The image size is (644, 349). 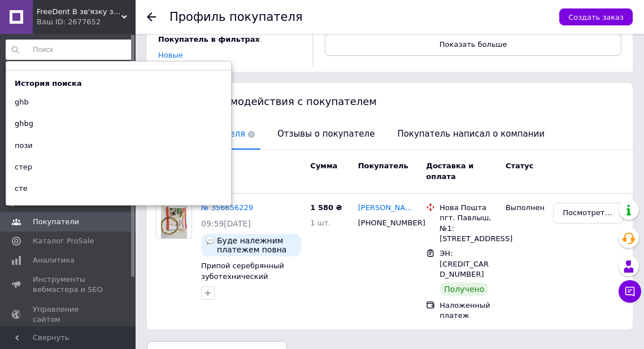 What do you see at coordinates (54, 260) in the screenshot?
I see `span: Аналитика` at bounding box center [54, 260].